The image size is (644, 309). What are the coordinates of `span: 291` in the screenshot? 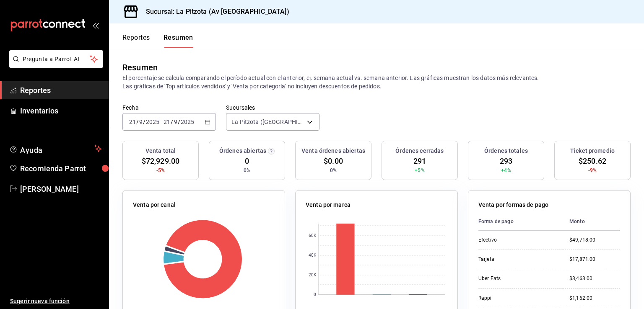 It's located at (420, 161).